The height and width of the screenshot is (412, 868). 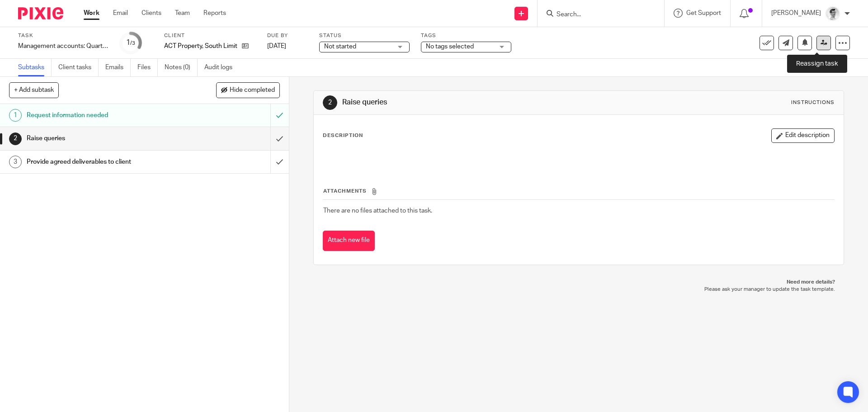 I want to click on span: Get Support, so click(x=703, y=13).